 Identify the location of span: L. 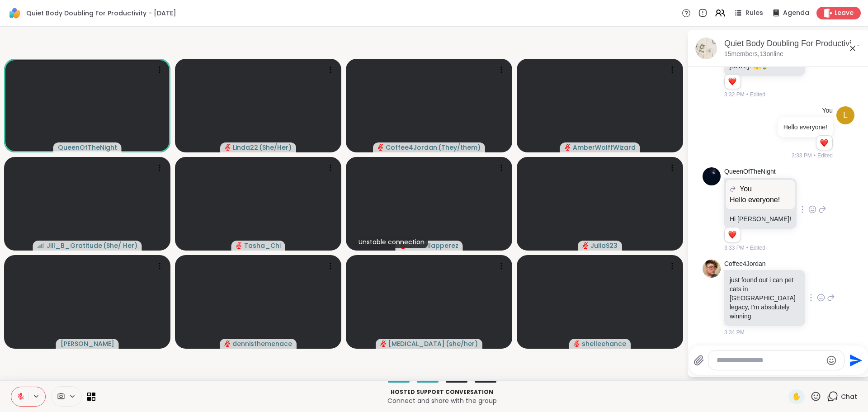
(845, 115).